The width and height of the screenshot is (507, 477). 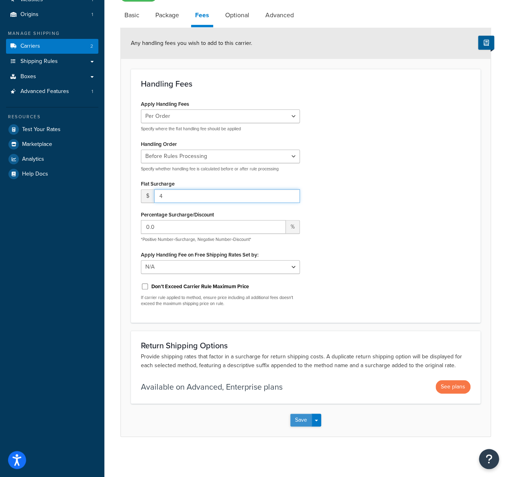 I want to click on li: Origins, so click(x=52, y=14).